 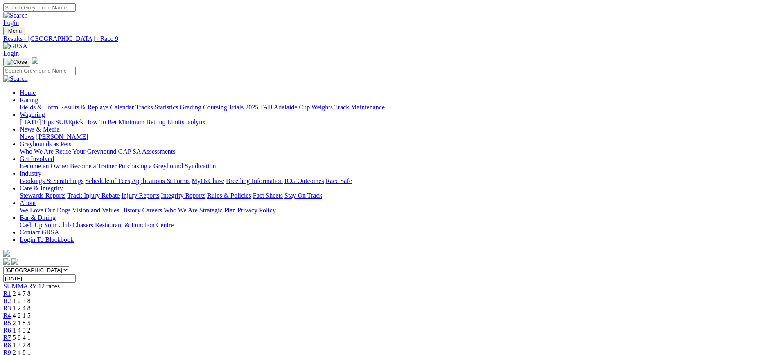 What do you see at coordinates (22, 294) in the screenshot?
I see `span: 2 4 7 8` at bounding box center [22, 294].